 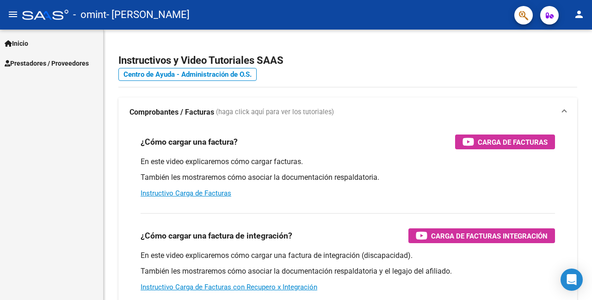 I want to click on a: Instructivo Carga de Facturas con Recupero x Integración, so click(x=229, y=287).